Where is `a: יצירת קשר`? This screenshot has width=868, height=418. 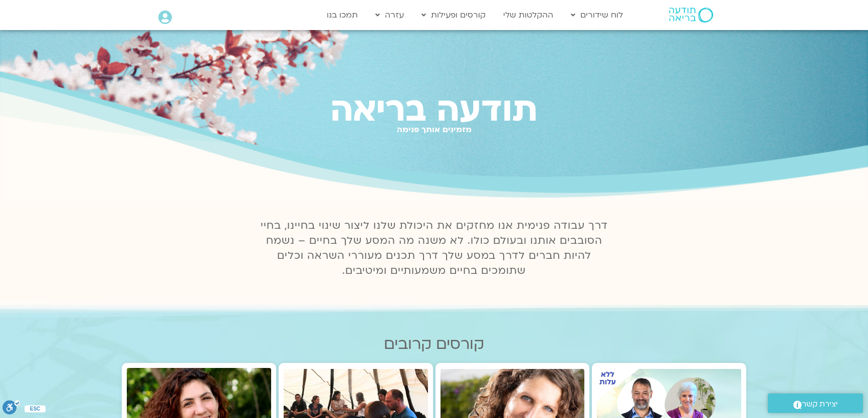
a: יצירת קשר is located at coordinates (815, 403).